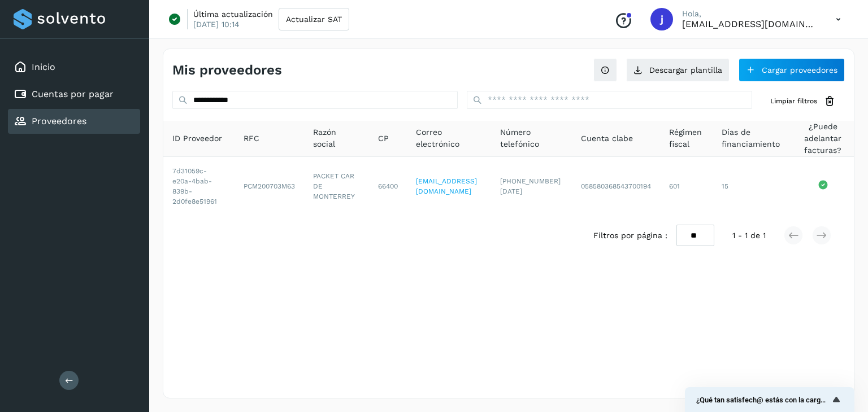  Describe the element at coordinates (677, 70) in the screenshot. I see `a: Descargar plantilla` at that location.